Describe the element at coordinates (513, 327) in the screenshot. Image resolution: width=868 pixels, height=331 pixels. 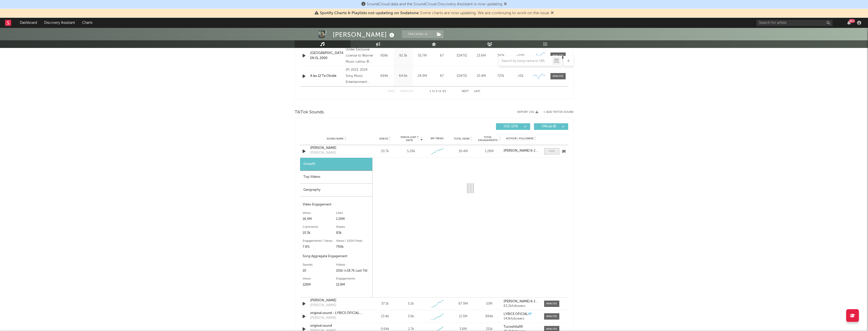
I see `strong: Tucoshita00` at that location.